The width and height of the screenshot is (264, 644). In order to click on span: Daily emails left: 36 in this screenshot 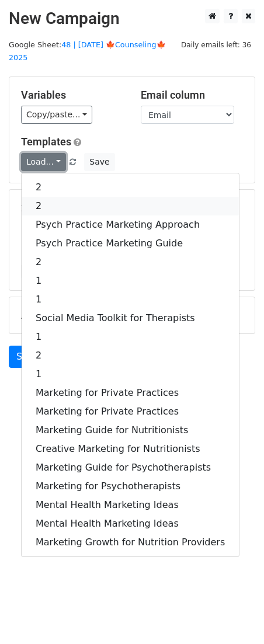, I will do `click(216, 45)`.